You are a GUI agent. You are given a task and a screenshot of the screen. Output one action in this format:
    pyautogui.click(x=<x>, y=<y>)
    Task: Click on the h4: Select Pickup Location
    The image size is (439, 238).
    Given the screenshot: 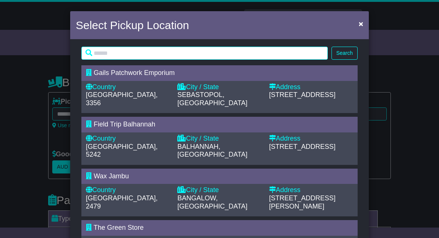 What is the action you would take?
    pyautogui.click(x=132, y=25)
    